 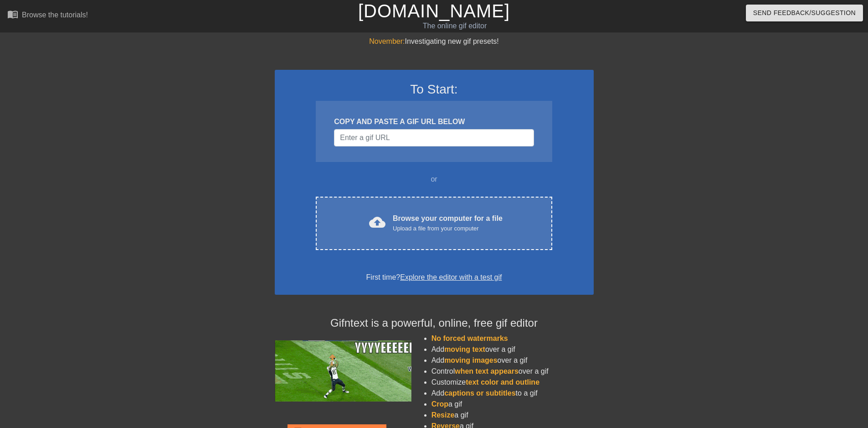 What do you see at coordinates (55, 15) in the screenshot?
I see `div: Browse the tutorials!` at bounding box center [55, 15].